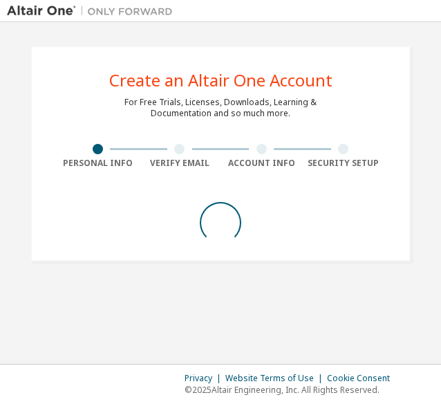 The height and width of the screenshot is (404, 441). Describe the element at coordinates (291, 389) in the screenshot. I see `p: © 2025 Altair Engineering, Inc. All Rights Reserved.` at that location.